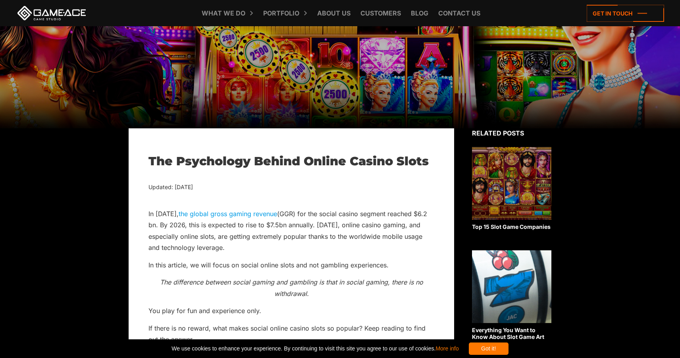 The height and width of the screenshot is (358, 680). I want to click on a: Get in touch, so click(626, 13).